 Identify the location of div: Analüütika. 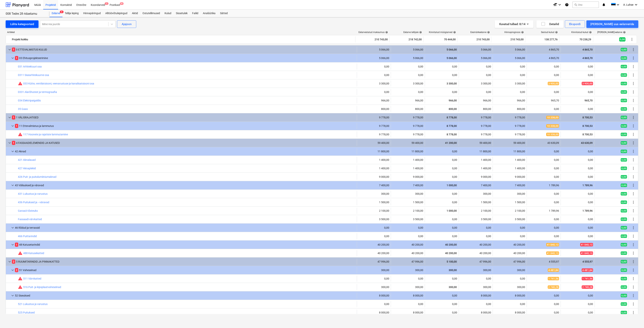
(209, 13).